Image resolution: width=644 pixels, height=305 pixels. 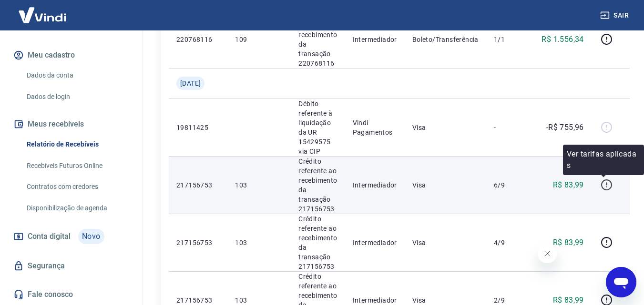 I want to click on p: Crédito referente ao recebimento da transação 220768116, so click(x=317, y=40).